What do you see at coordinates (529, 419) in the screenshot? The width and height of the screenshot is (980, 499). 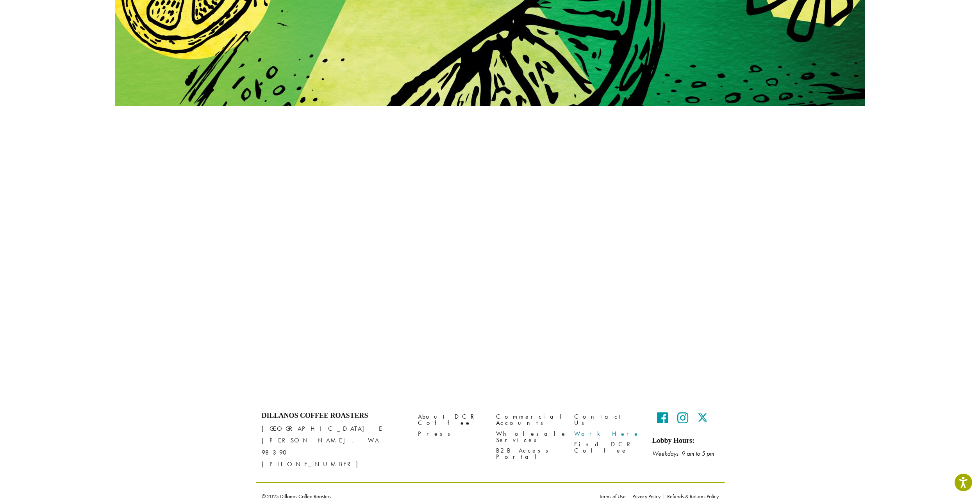 I see `a: Commercial Accounts` at bounding box center [529, 419].